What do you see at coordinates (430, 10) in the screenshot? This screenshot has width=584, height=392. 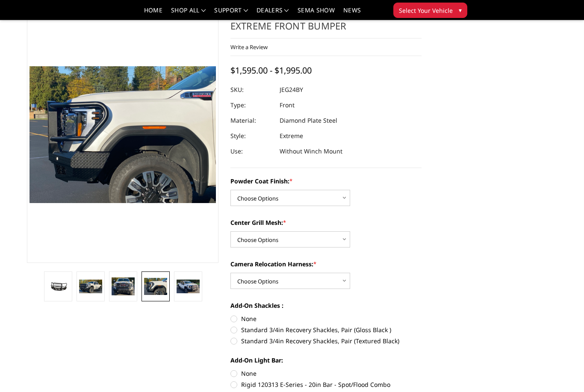 I see `button: Select Your Vehicle` at bounding box center [430, 10].